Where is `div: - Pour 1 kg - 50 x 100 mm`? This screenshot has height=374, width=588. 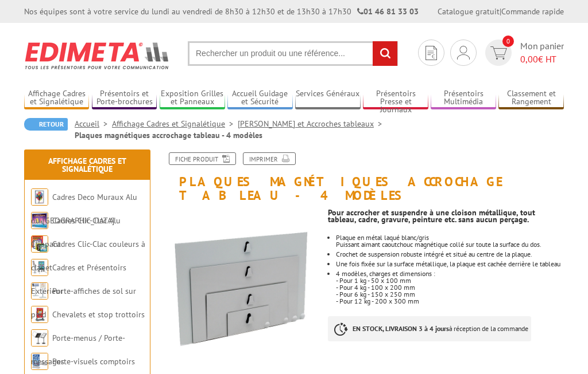 div: - Pour 1 kg - 50 x 100 mm is located at coordinates (449, 281).